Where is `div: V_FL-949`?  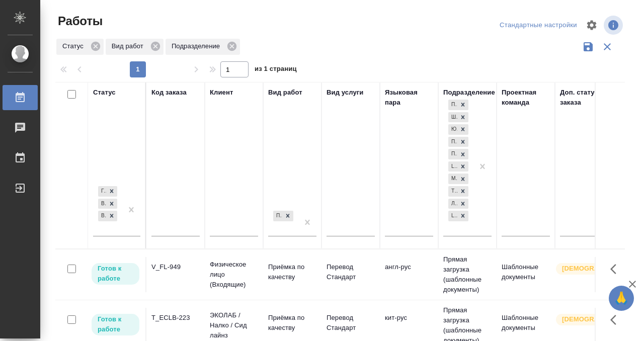
div: V_FL-949 is located at coordinates (175, 267).